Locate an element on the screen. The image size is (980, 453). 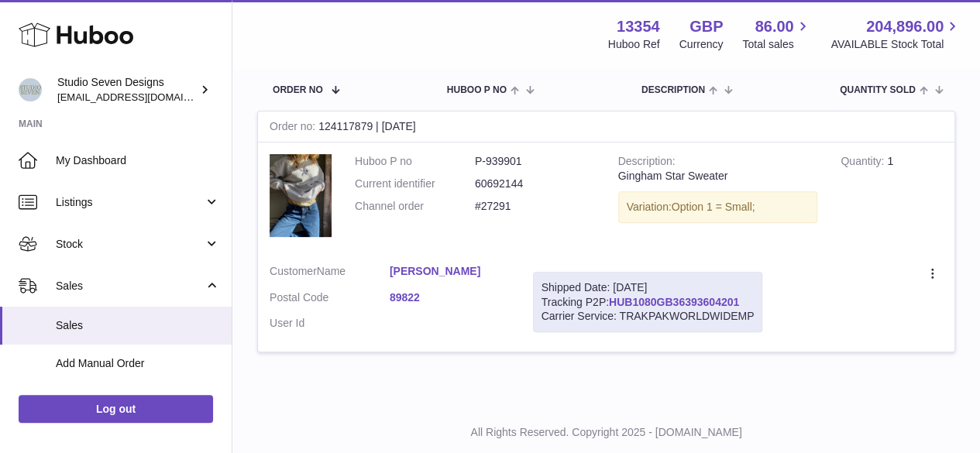
span: Total sales is located at coordinates (776, 44).